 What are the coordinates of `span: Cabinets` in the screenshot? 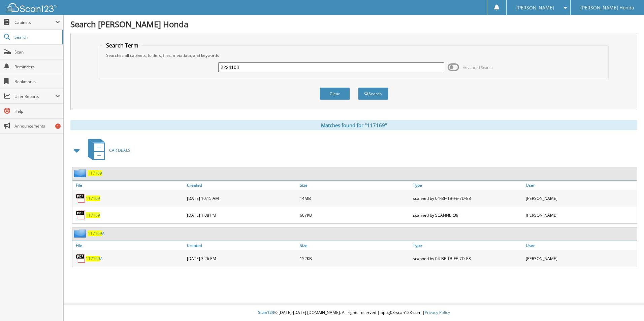 It's located at (34, 22).